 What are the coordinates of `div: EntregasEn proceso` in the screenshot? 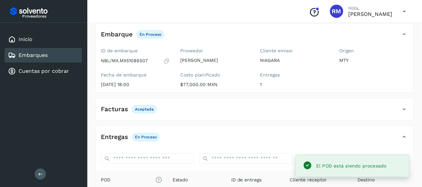 It's located at (255, 140).